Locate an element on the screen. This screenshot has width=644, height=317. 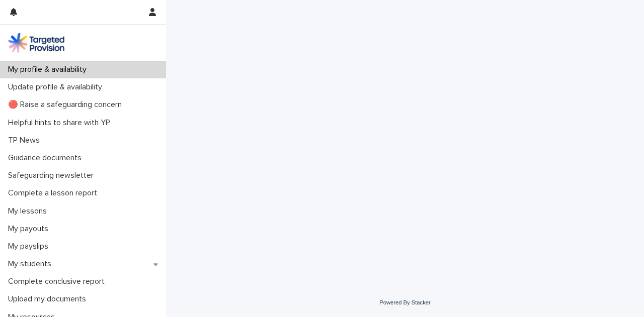
p: Guidance documents is located at coordinates (47, 158).